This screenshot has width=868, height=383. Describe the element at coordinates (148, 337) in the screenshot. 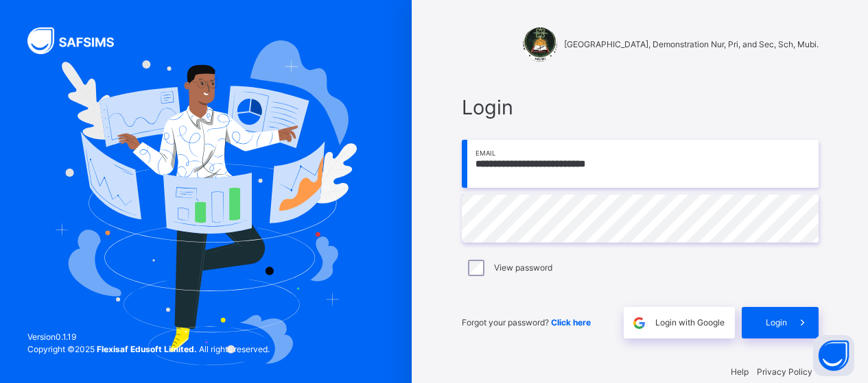

I see `span: Version 0.1.19` at that location.